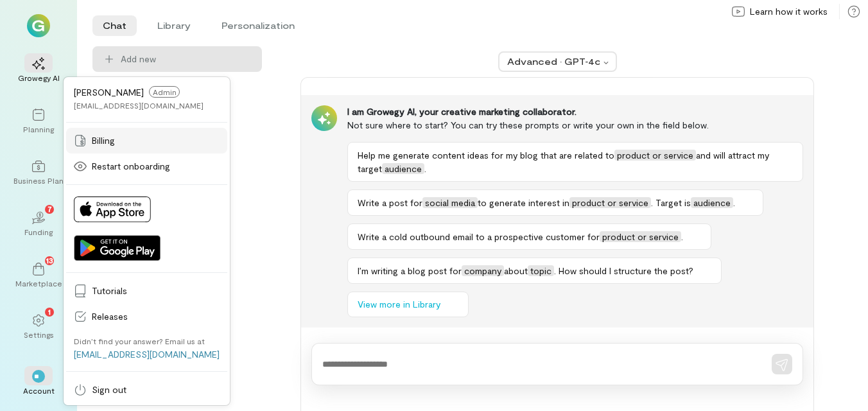  I want to click on div: Planning, so click(39, 129).